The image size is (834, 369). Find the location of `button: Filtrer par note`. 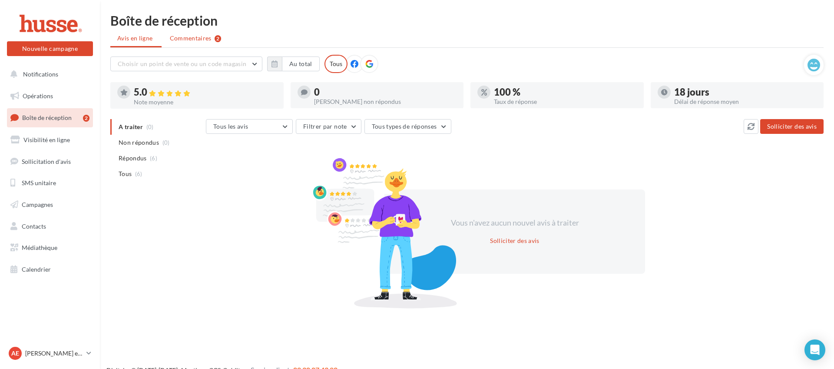

button: Filtrer par note is located at coordinates (328, 126).